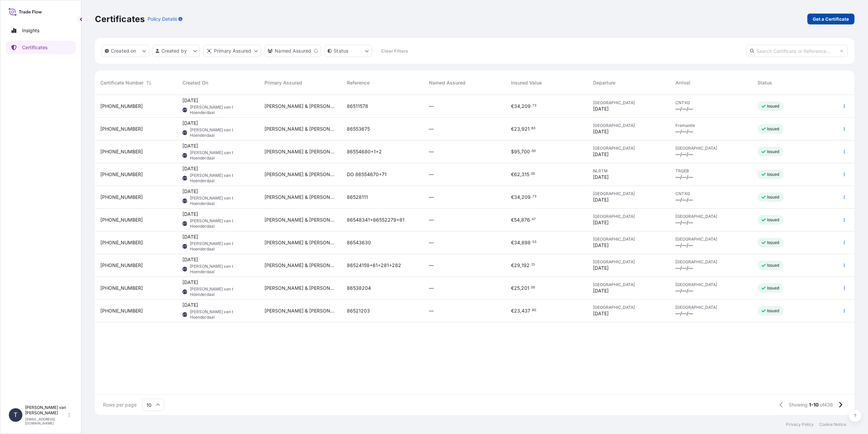  I want to click on p: Created by, so click(174, 51).